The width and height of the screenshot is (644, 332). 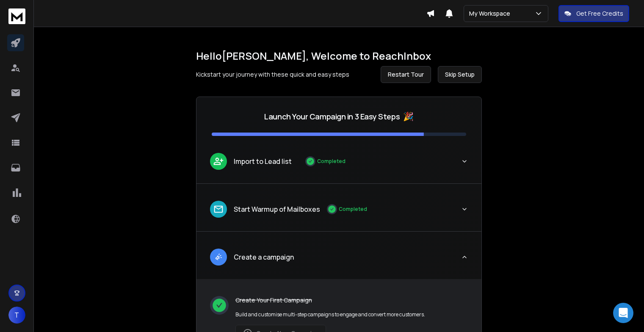 What do you see at coordinates (272, 74) in the screenshot?
I see `p: Kickstart your journey with these quick and easy steps` at bounding box center [272, 74].